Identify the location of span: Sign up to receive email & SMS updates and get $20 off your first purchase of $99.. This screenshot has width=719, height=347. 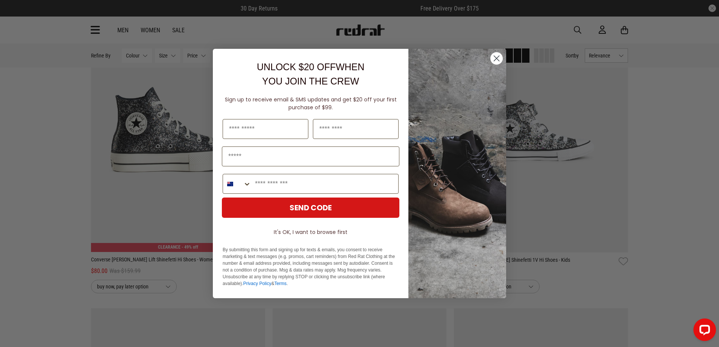
(310, 103).